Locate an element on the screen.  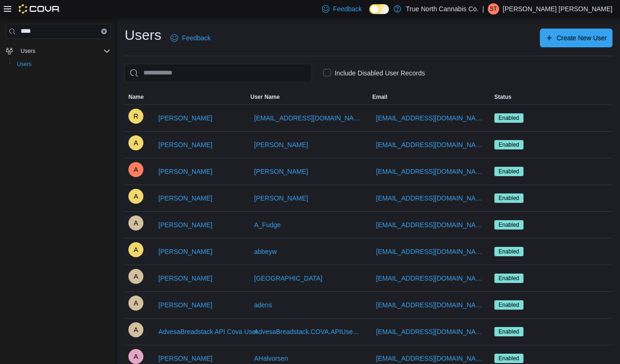
button: A_Fudge is located at coordinates (267, 225).